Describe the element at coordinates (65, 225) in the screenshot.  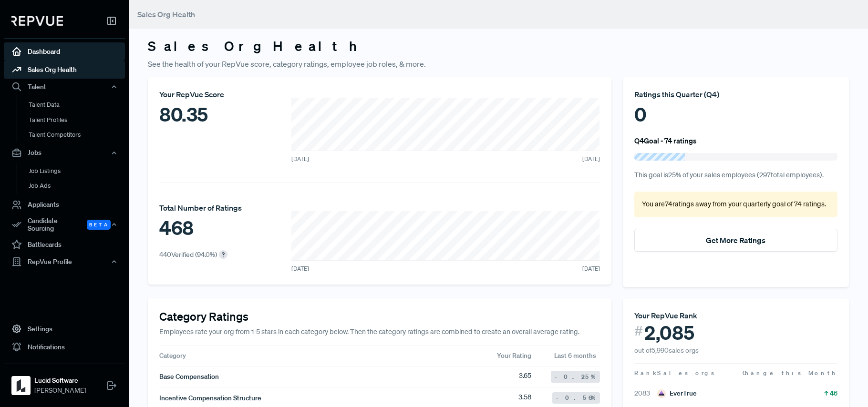
I see `button: Candidate Sourcing Beta` at that location.